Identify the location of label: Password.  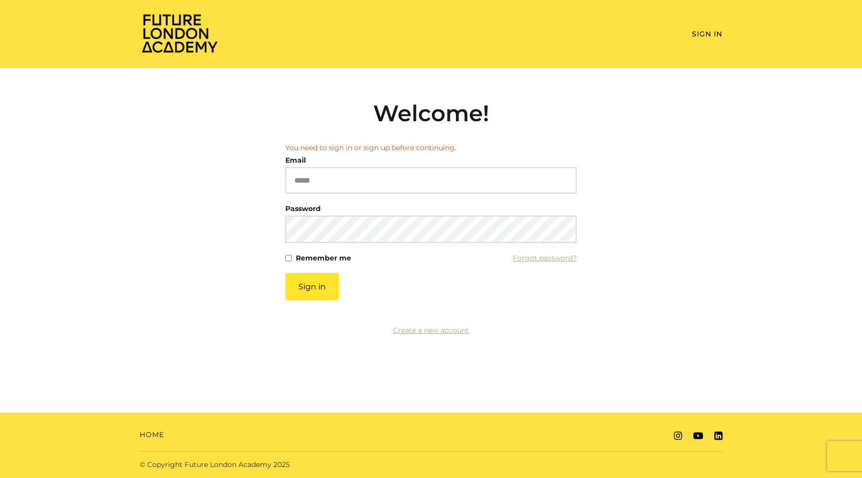
(303, 208).